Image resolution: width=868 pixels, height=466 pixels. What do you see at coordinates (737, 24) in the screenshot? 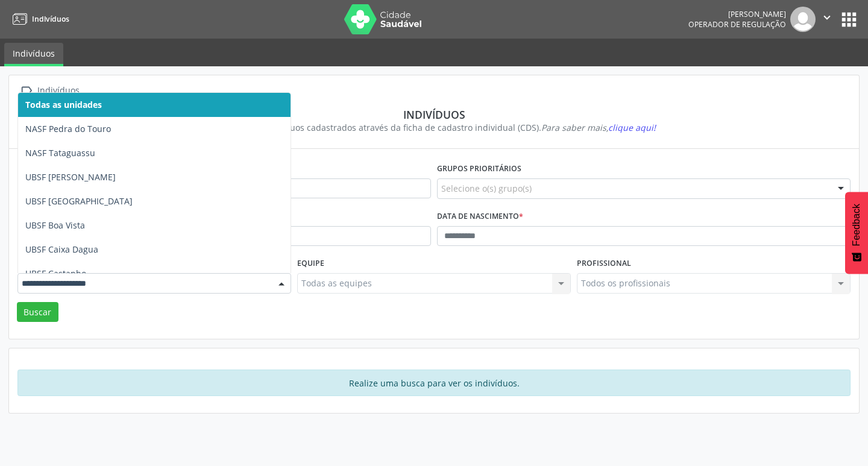
I see `span: Operador de regulação` at bounding box center [737, 24].